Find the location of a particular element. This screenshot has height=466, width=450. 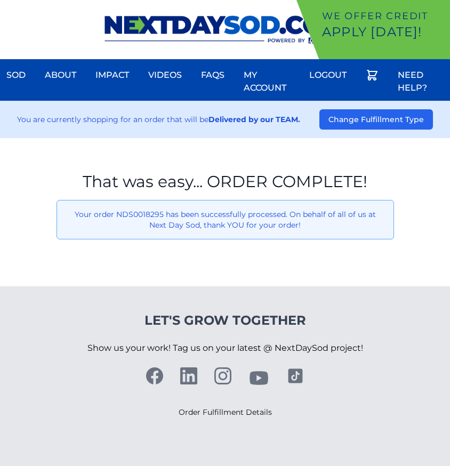

button: Change Fulfillment Type is located at coordinates (376, 119).